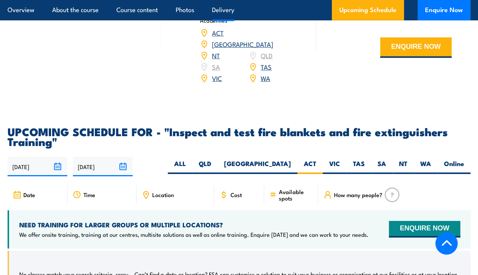 This screenshot has height=275, width=478. I want to click on label: TAS, so click(359, 166).